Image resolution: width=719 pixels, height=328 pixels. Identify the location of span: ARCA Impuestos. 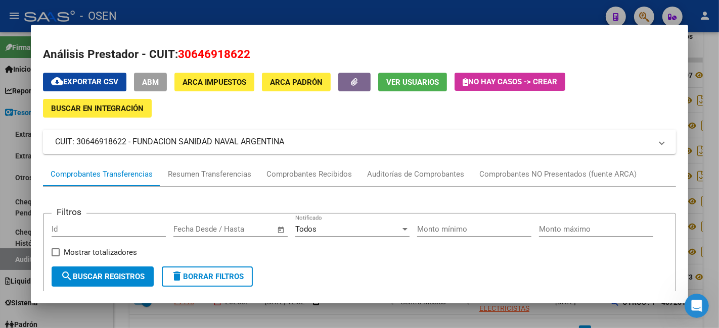
(214, 82).